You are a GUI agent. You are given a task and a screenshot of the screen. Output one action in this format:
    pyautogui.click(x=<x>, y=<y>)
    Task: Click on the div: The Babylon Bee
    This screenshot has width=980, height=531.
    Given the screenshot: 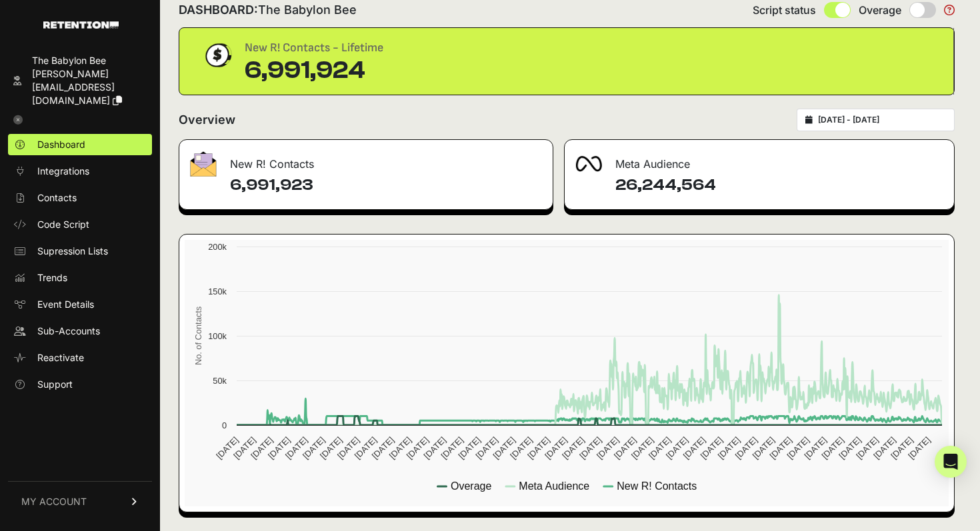 What is the action you would take?
    pyautogui.click(x=89, y=60)
    